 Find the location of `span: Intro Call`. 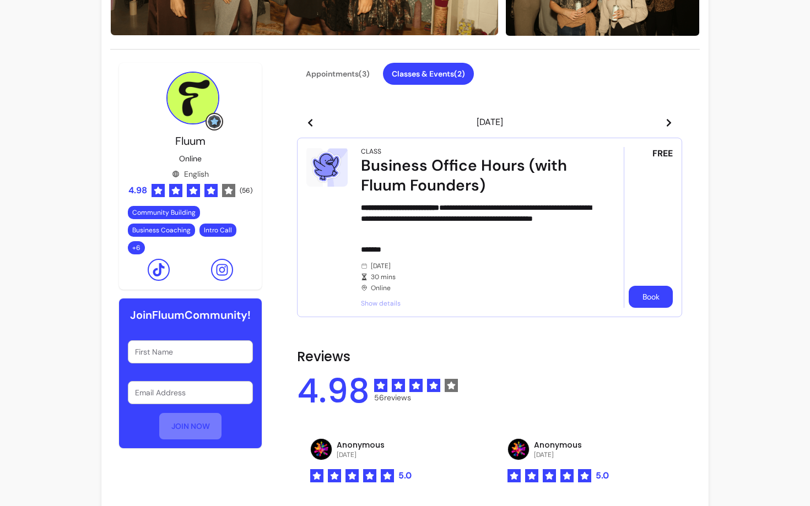

span: Intro Call is located at coordinates (218, 230).